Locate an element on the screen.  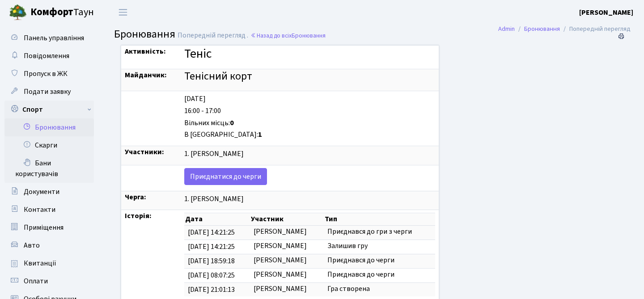
b: Комфорт is located at coordinates (52, 12).